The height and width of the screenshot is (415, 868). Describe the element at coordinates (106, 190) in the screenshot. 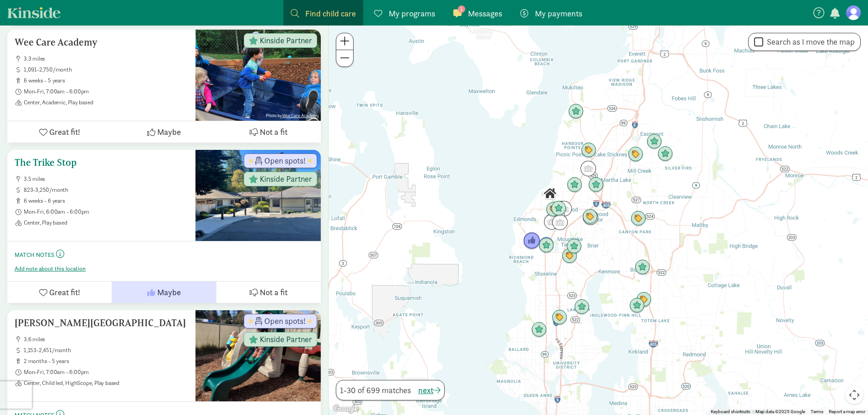

I see `span: 823-3,250/month` at that location.